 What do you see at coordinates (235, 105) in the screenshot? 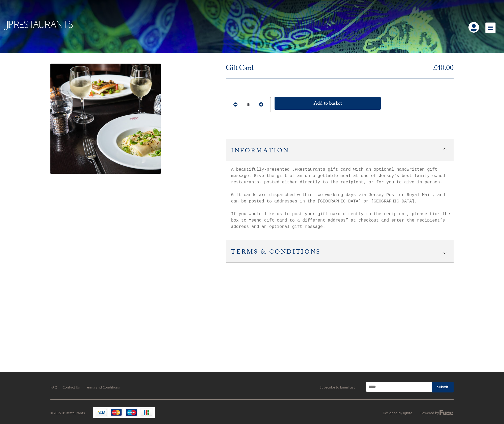
I see `button: Reduce Quantity` at bounding box center [235, 105].